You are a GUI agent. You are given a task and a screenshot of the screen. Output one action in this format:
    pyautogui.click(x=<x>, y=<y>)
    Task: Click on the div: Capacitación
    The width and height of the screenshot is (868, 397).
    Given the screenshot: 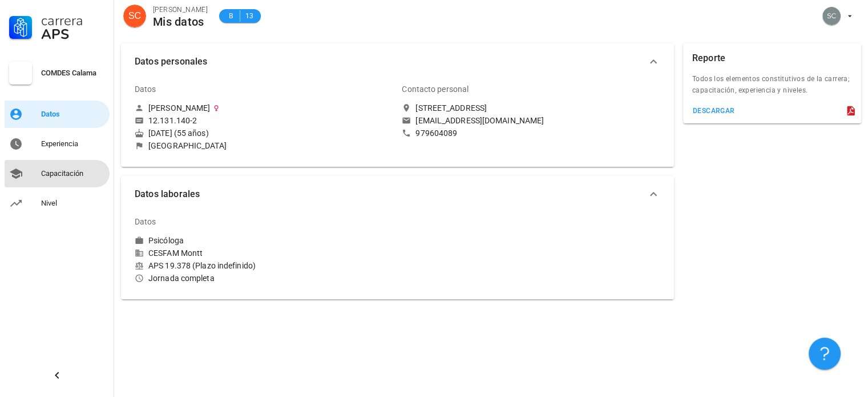 What is the action you would take?
    pyautogui.click(x=73, y=173)
    